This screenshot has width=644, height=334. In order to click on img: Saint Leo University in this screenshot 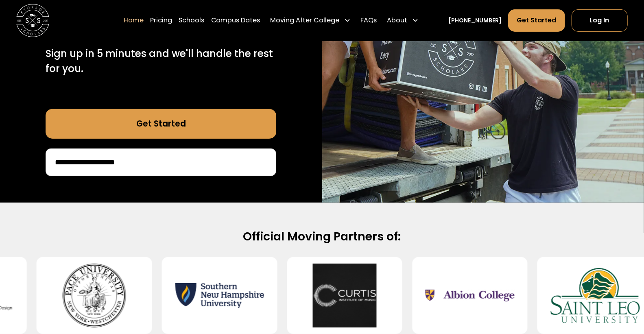, I will do `click(595, 296)`.